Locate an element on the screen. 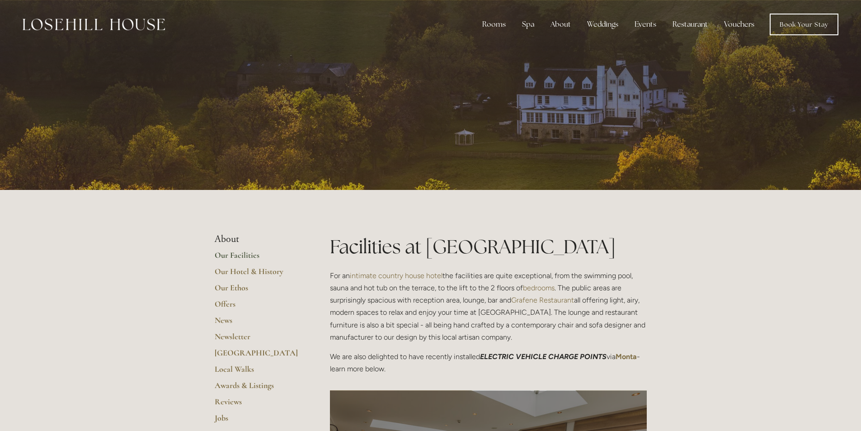  a: Monta is located at coordinates (626, 356).